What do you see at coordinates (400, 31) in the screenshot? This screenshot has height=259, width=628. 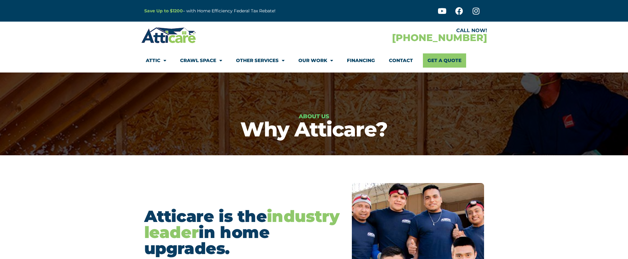 I see `div: CALL NOW!` at bounding box center [400, 31].